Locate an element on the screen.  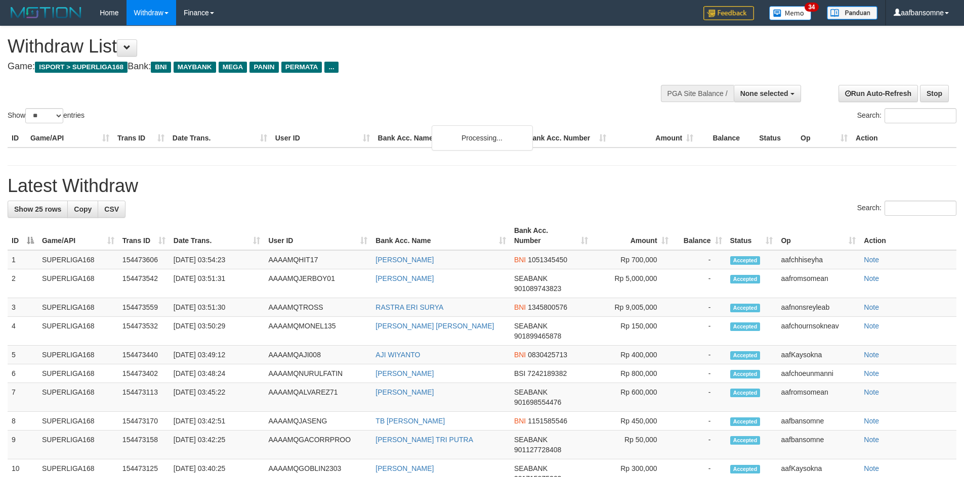
td: AAAAMQMONEL135 is located at coordinates (318, 331).